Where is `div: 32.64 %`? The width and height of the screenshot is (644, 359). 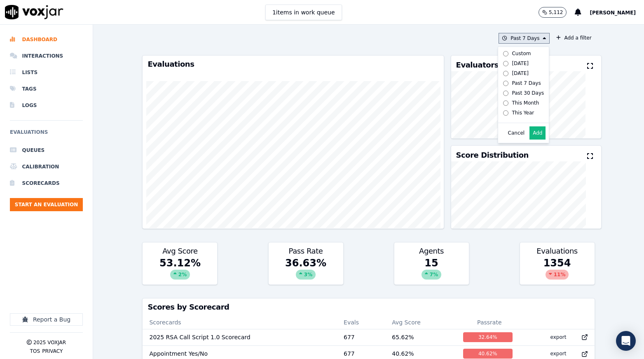 div: 32.64 % is located at coordinates (488, 338).